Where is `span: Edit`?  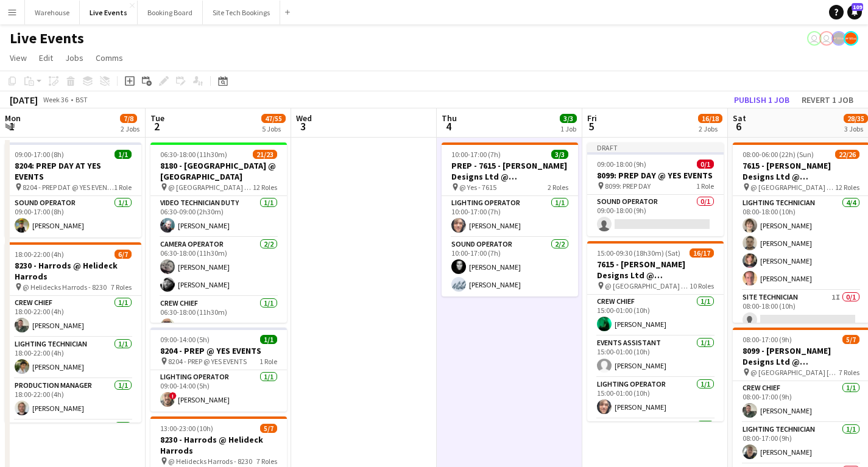
span: Edit is located at coordinates (46, 58).